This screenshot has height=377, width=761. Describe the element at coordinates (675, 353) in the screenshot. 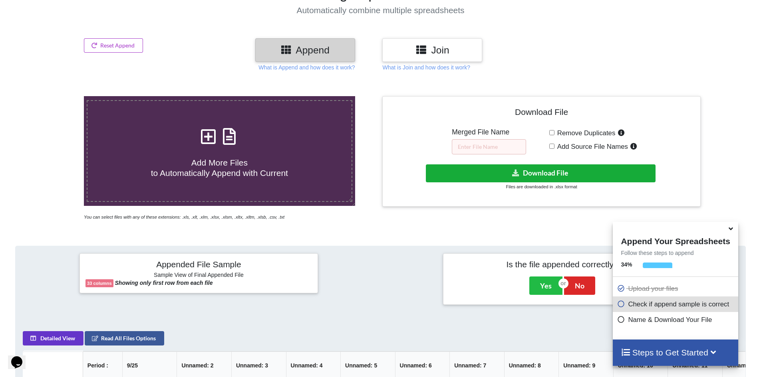

I see `h4: Steps to Get Started` at that location.